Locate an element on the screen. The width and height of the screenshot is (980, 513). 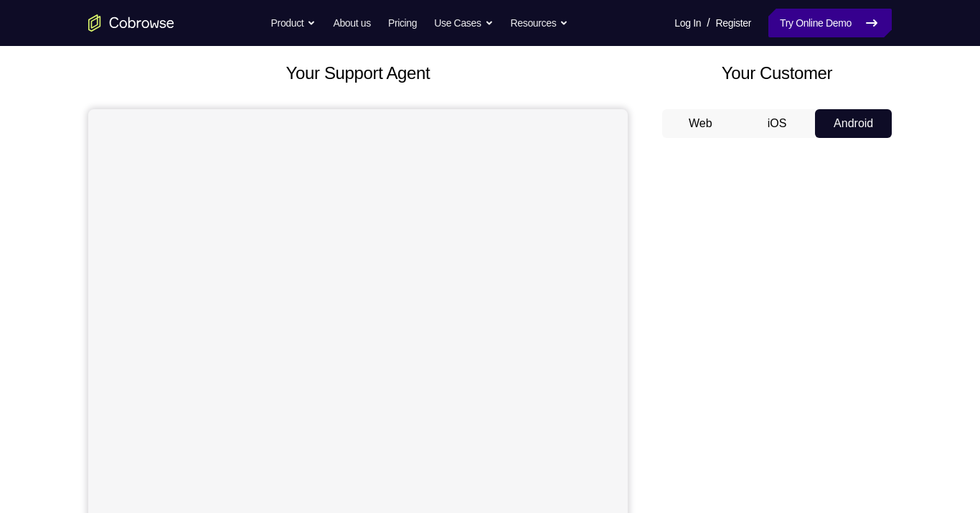
button: Product is located at coordinates (293, 23).